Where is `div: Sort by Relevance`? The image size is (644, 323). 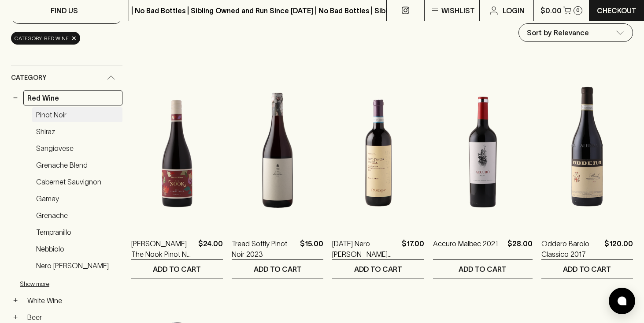
div: Sort by Relevance is located at coordinates (576, 33).